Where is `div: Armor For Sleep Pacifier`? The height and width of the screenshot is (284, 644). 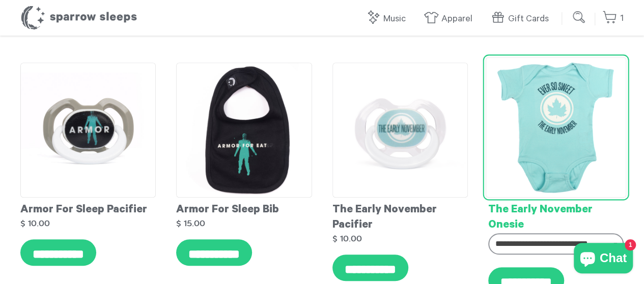 div: Armor For Sleep Pacifier is located at coordinates (88, 208).